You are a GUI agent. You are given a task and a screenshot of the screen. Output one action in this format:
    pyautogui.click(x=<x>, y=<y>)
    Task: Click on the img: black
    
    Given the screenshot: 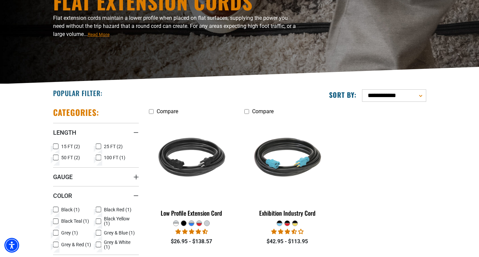 What is the action you would take?
    pyautogui.click(x=192, y=160)
    